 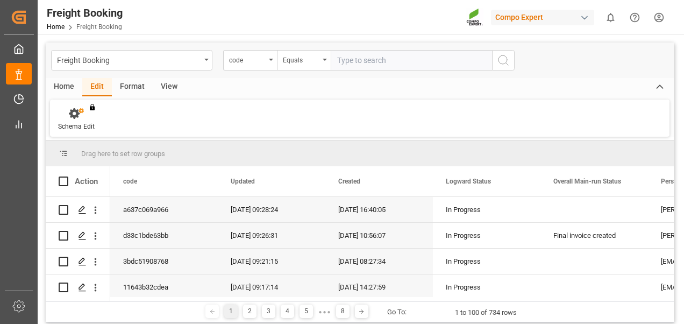 What do you see at coordinates (55, 27) in the screenshot?
I see `a: Home` at bounding box center [55, 27].